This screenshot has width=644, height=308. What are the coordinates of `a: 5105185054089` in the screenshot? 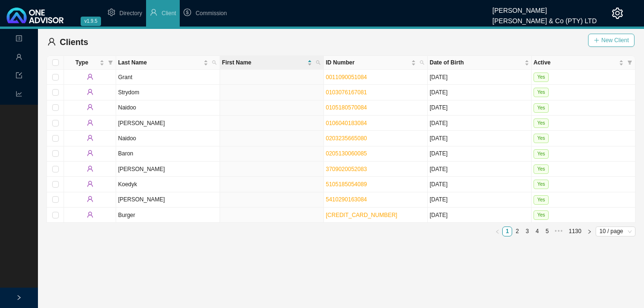 It's located at (346, 184).